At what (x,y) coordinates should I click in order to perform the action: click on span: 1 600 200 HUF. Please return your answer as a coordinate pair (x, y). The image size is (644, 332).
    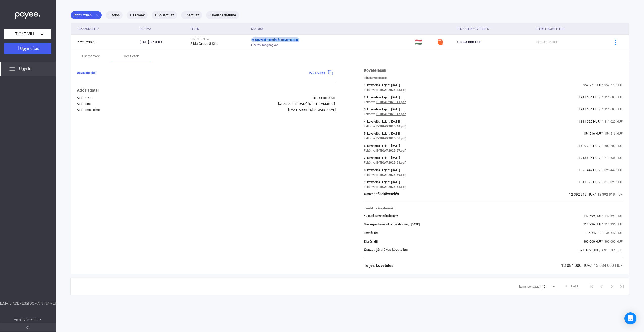
    Looking at the image, I should click on (589, 146).